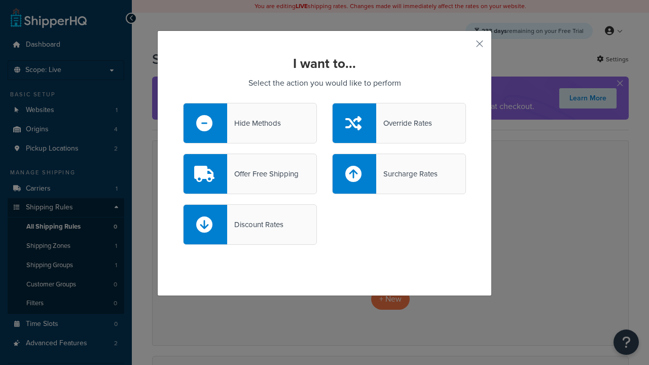 The width and height of the screenshot is (649, 365). What do you see at coordinates (406, 174) in the screenshot?
I see `div: Surcharge Rates` at bounding box center [406, 174].